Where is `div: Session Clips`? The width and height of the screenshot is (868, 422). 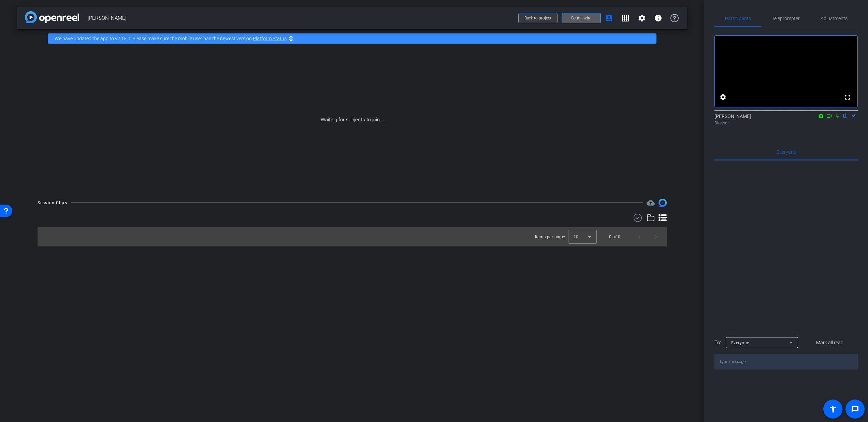
div: Session Clips is located at coordinates (52, 203).